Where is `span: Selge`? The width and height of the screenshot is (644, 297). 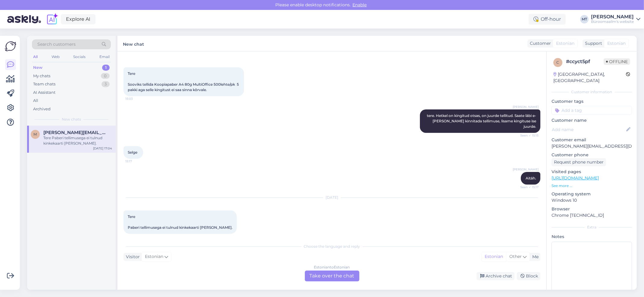
span: Selge is located at coordinates (132, 152).